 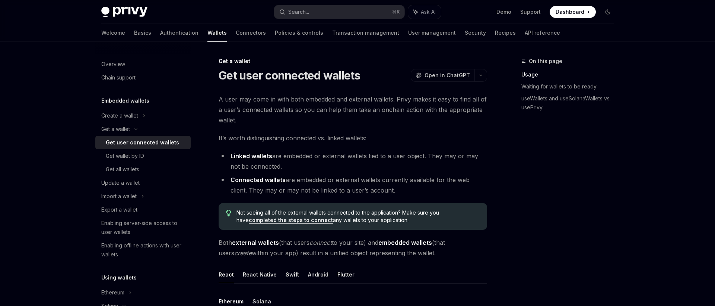 What do you see at coordinates (144, 250) in the screenshot?
I see `div: Enabling offline actions with user wallets` at bounding box center [144, 250].